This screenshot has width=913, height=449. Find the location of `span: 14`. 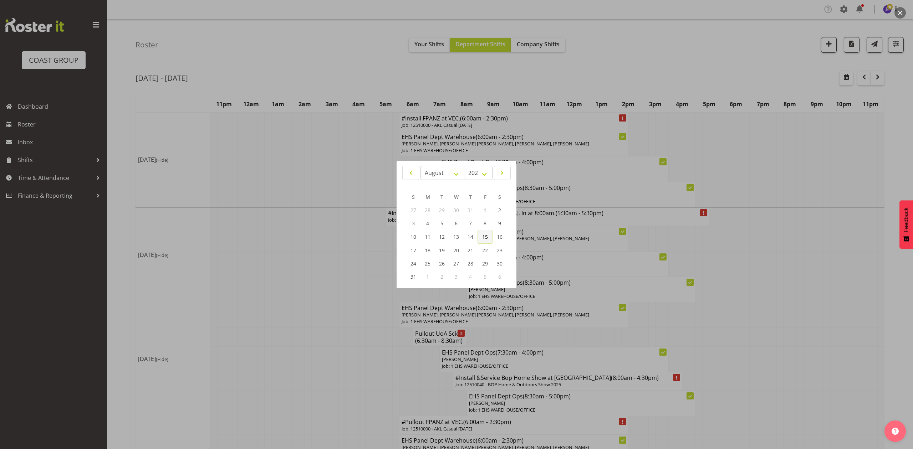

span: 14 is located at coordinates (470, 237).